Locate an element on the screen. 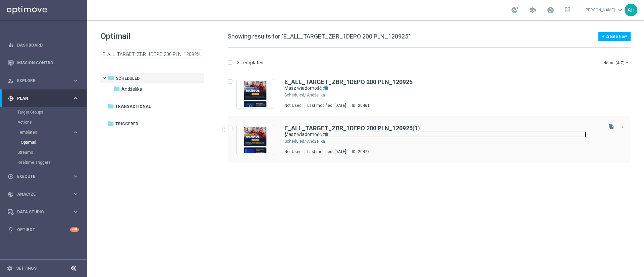 Image resolution: width=644 pixels, height=277 pixels. button: play_circle_outline Execute keyboard_arrow_right is located at coordinates (43, 176).